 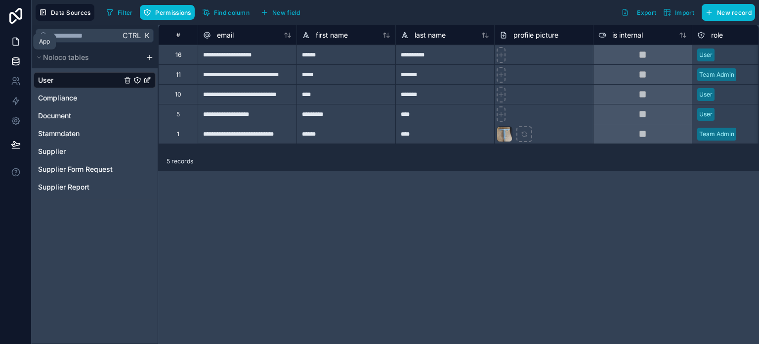 What do you see at coordinates (180, 161) in the screenshot?
I see `span: 5 records` at bounding box center [180, 161].